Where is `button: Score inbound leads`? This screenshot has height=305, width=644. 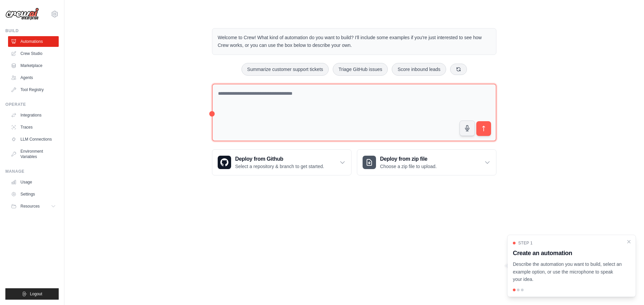 button: Score inbound leads is located at coordinates (419, 69).